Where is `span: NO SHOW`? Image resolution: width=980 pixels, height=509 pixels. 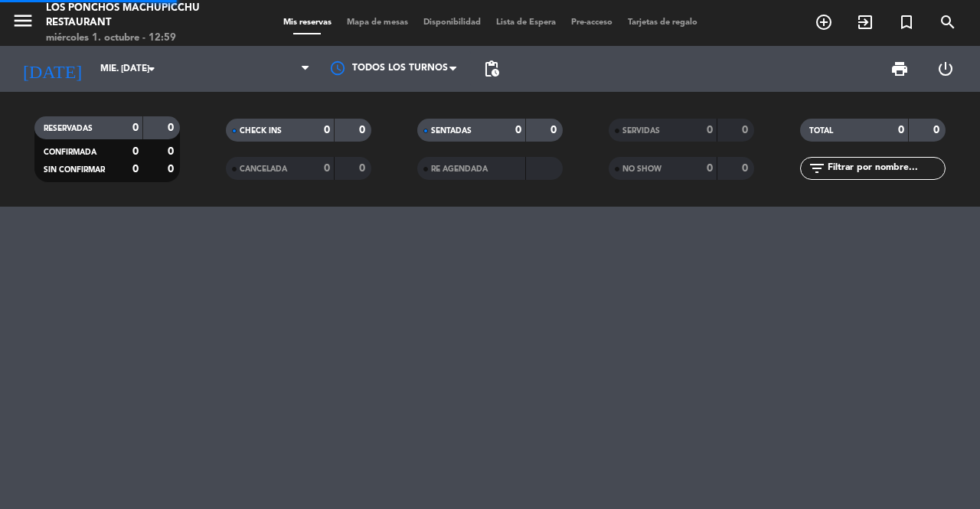
span: NO SHOW is located at coordinates (642, 169).